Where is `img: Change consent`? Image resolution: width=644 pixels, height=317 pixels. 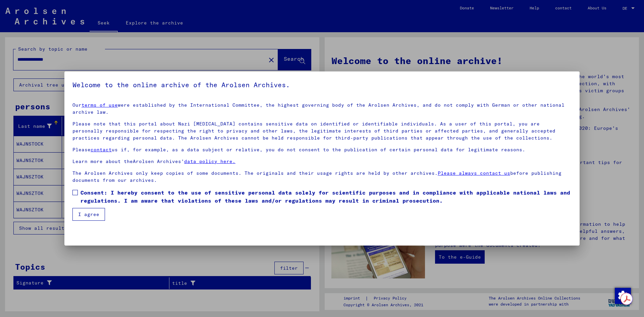 img: Change consent is located at coordinates (623, 296).